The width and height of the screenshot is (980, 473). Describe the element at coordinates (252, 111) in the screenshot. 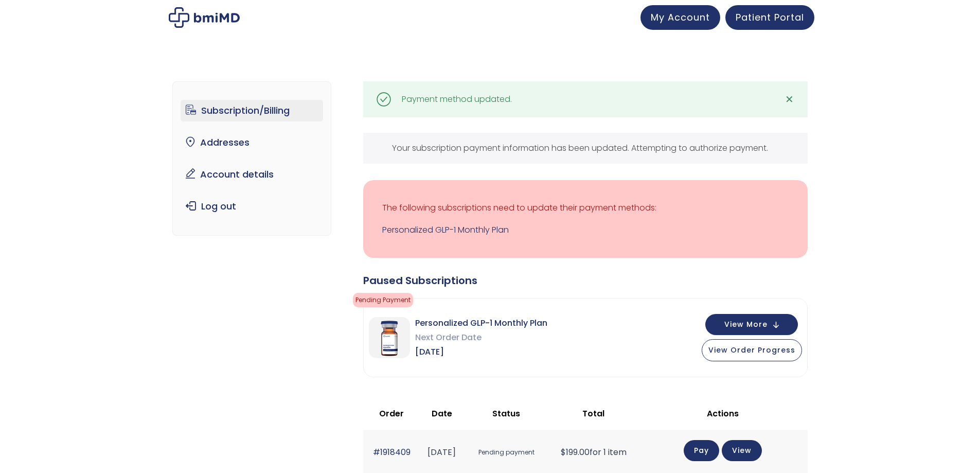

I see `a: Subscription/Billing` at that location.